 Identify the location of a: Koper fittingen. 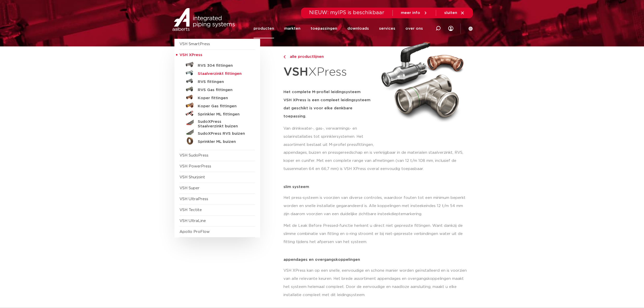
(217, 97).